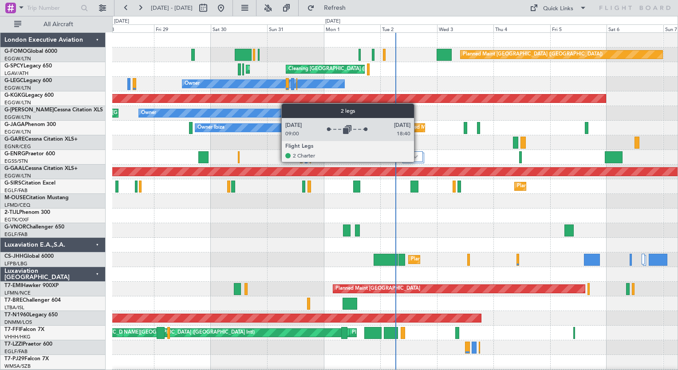 Image resolution: width=678 pixels, height=370 pixels. What do you see at coordinates (15, 198) in the screenshot?
I see `span: M-OUSE` at bounding box center [15, 198].